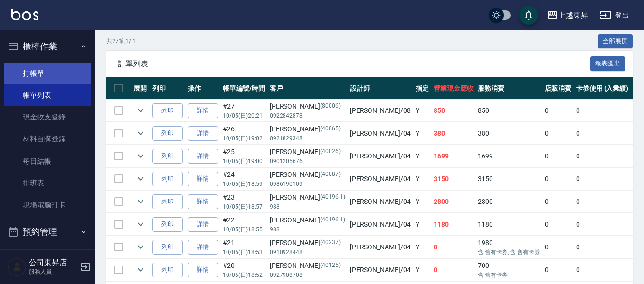 The width and height of the screenshot is (644, 284). I want to click on p: 0927908708, so click(307, 275).